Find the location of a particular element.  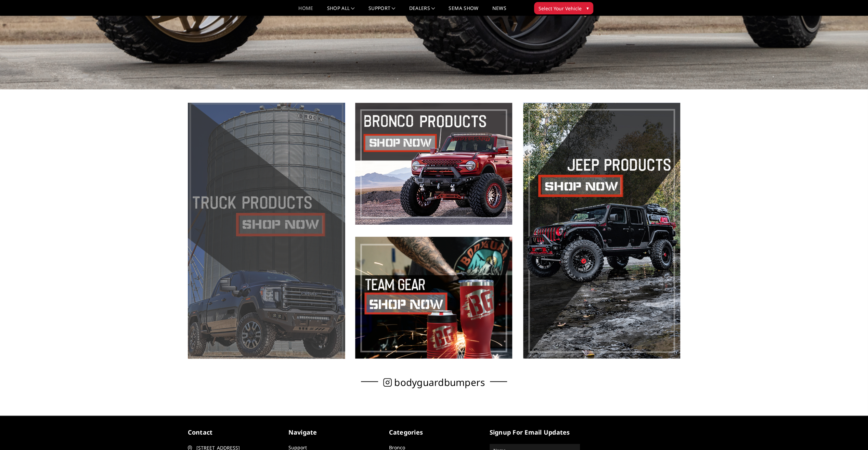

span: bodyguardbumpers is located at coordinates (439, 382).